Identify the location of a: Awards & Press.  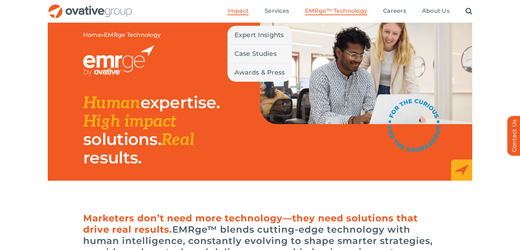
(260, 73).